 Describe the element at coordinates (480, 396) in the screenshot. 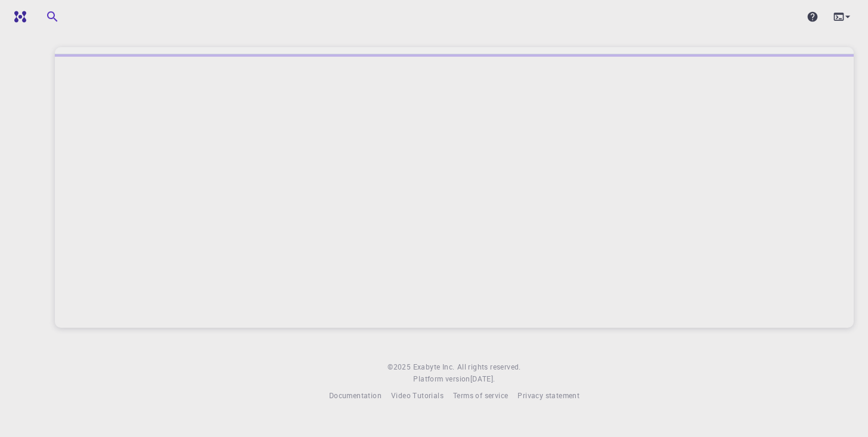

I see `a: Terms of service` at that location.